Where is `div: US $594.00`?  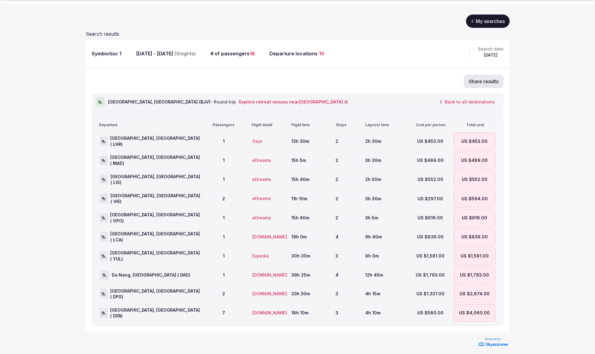
div: US $594.00 is located at coordinates (474, 199).